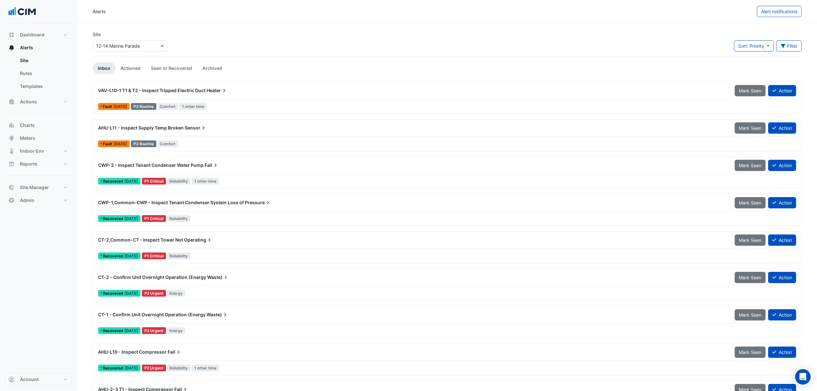 This screenshot has width=817, height=391. I want to click on app-icon: Alerts, so click(12, 48).